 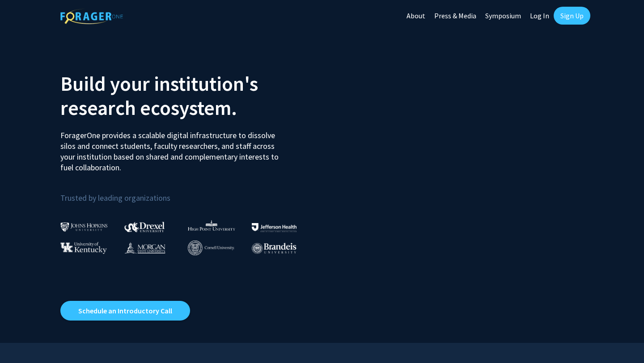 What do you see at coordinates (84, 227) in the screenshot?
I see `img: Johns Hopkins University` at bounding box center [84, 227].